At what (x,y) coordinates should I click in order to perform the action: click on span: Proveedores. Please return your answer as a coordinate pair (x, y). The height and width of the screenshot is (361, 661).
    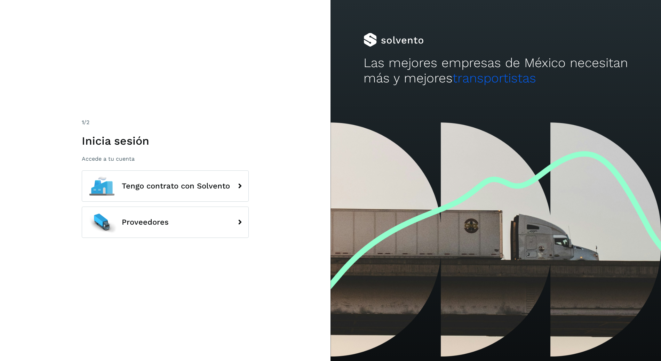
    Looking at the image, I should click on (145, 222).